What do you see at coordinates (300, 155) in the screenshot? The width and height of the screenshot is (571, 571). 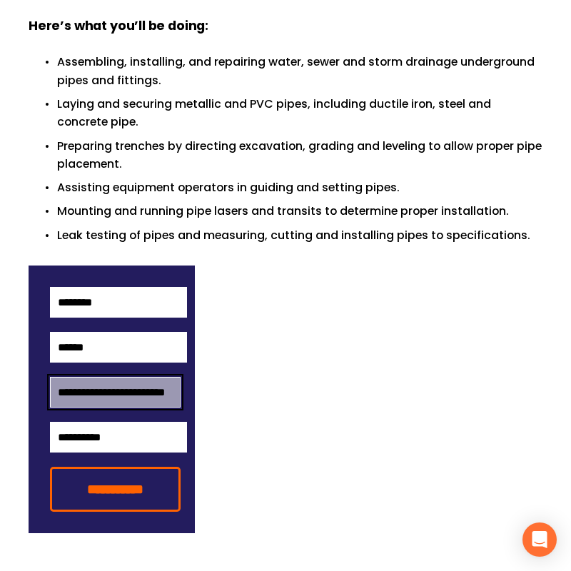 I see `p: Preparing trenches by directing excavation, grading and leveling to allow proper pipe placement.` at bounding box center [300, 155].